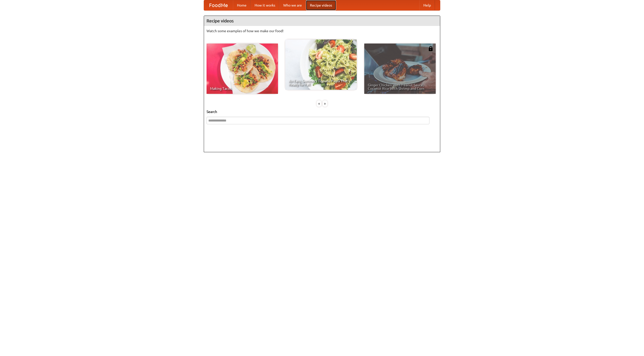  Describe the element at coordinates (321, 65) in the screenshot. I see `a: An Easy, Summery Tomato Pasta That's Ready for Fall` at that location.